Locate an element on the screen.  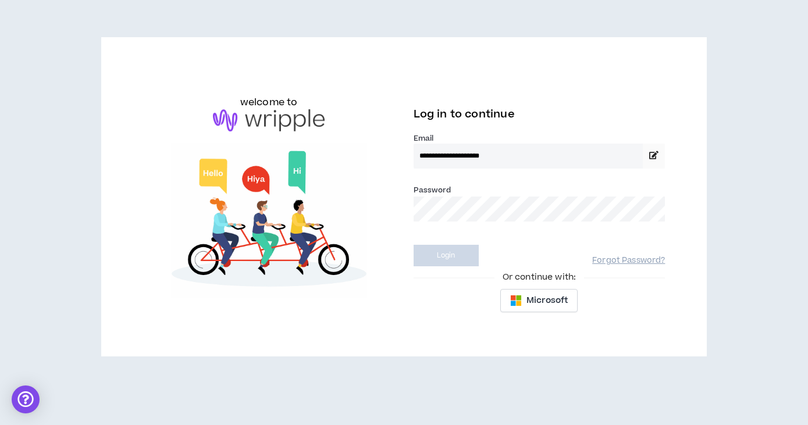
button: Microsoft is located at coordinates (539, 301).